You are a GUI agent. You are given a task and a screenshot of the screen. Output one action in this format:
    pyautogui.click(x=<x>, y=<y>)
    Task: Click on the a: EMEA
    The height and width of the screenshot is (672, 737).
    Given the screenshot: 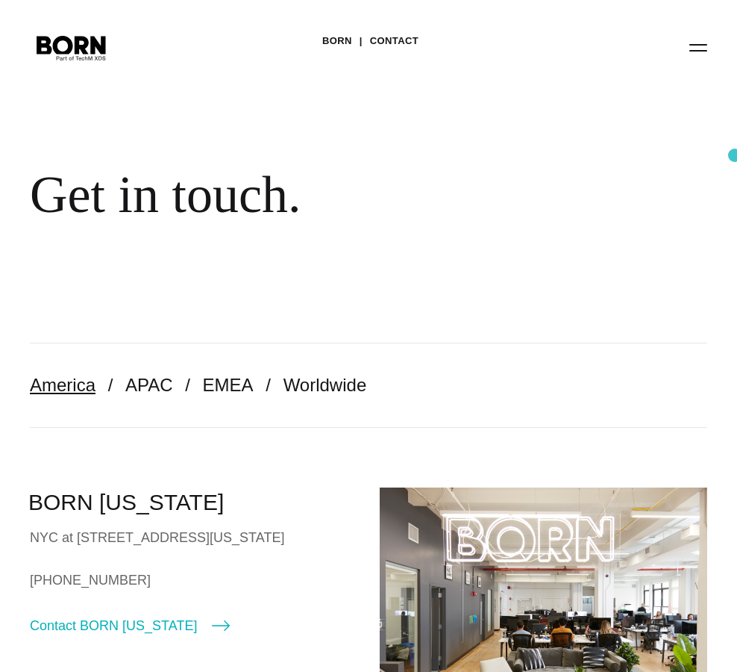 What is the action you would take?
    pyautogui.click(x=228, y=384)
    